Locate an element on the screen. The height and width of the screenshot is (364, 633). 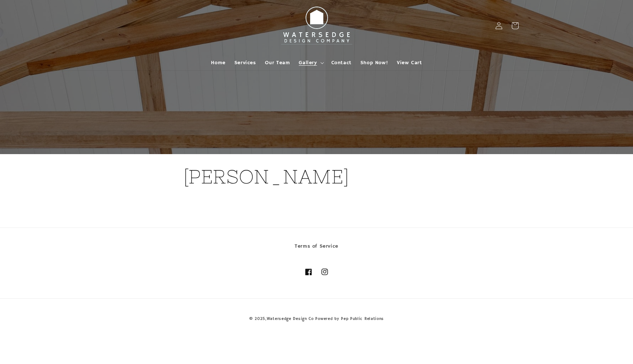
span: Gallery is located at coordinates (307, 63).